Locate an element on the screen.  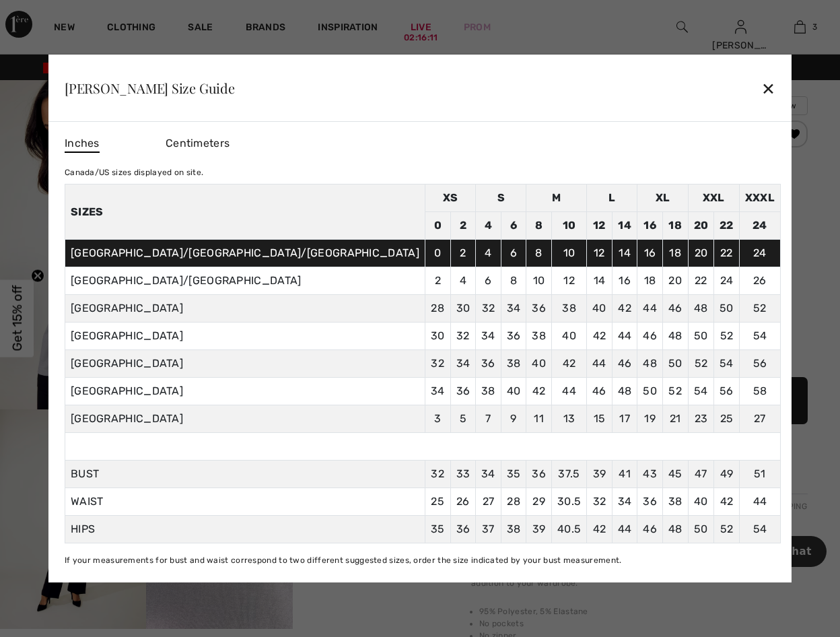
td: 5 is located at coordinates (464, 419).